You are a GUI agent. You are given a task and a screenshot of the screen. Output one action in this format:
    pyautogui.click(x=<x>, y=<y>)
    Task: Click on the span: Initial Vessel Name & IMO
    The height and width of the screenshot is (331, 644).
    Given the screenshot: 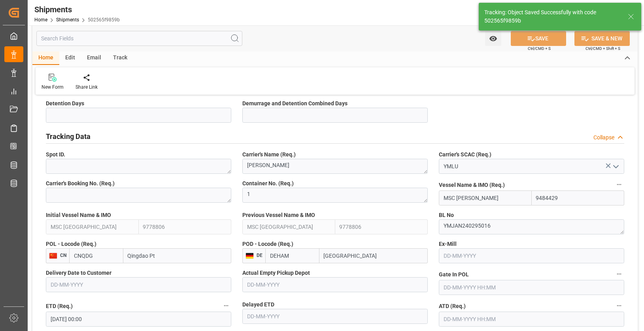 What is the action you would take?
    pyautogui.click(x=79, y=215)
    